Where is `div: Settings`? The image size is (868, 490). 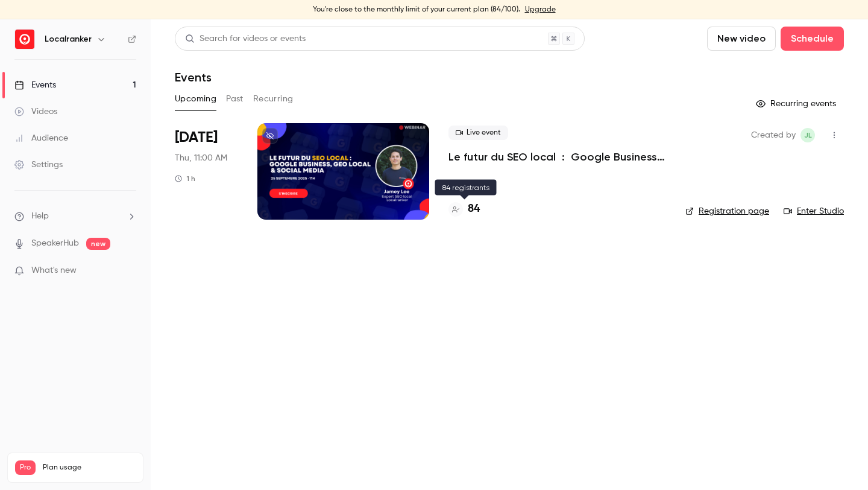 div: Settings is located at coordinates (39, 165).